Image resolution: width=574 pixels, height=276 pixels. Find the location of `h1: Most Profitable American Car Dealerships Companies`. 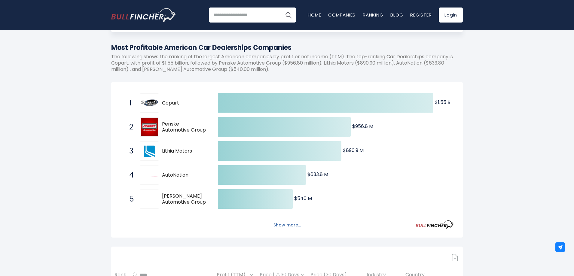

h1: Most Profitable American Car Dealerships Companies is located at coordinates (287, 48).